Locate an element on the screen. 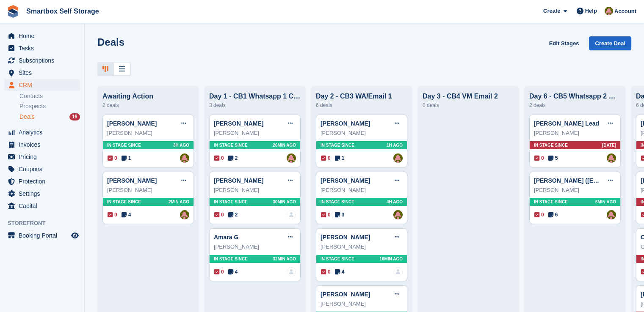 This screenshot has height=312, width=644. span: Storefront is located at coordinates (46, 223).